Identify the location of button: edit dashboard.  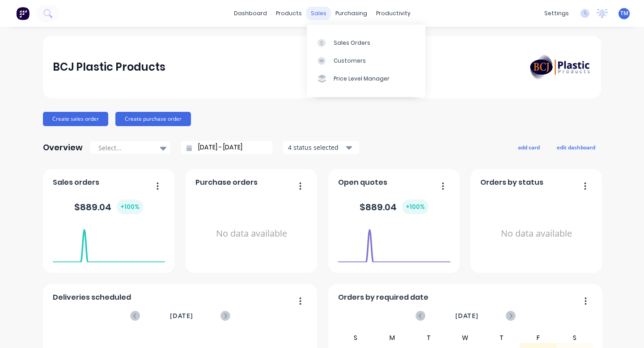
(577, 148).